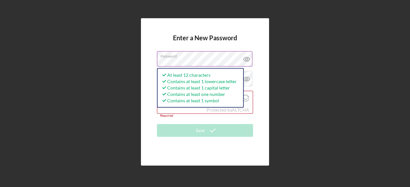 Image resolution: width=410 pixels, height=187 pixels. I want to click on label: Password, so click(207, 55).